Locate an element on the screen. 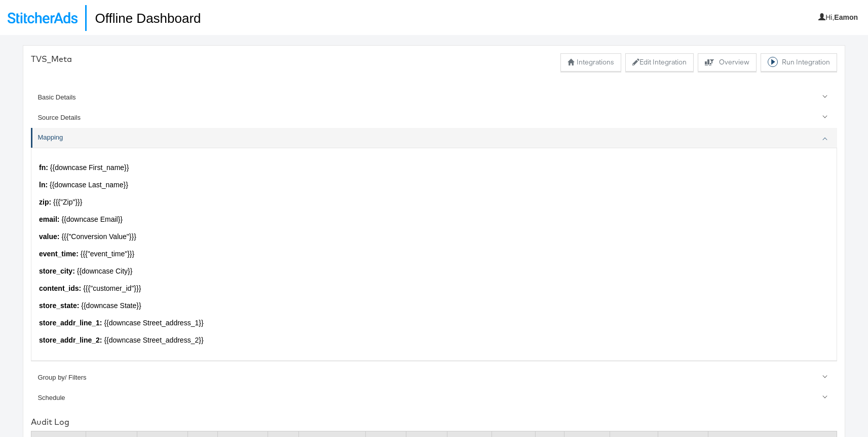 This screenshot has height=437, width=868. strong: value : is located at coordinates (49, 237).